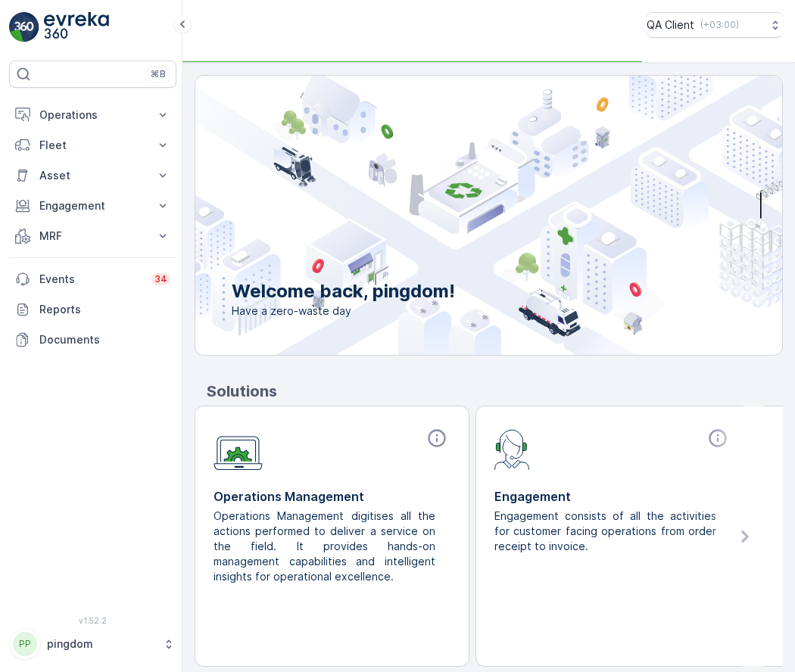 Image resolution: width=795 pixels, height=672 pixels. What do you see at coordinates (92, 236) in the screenshot?
I see `p: MRF` at bounding box center [92, 236].